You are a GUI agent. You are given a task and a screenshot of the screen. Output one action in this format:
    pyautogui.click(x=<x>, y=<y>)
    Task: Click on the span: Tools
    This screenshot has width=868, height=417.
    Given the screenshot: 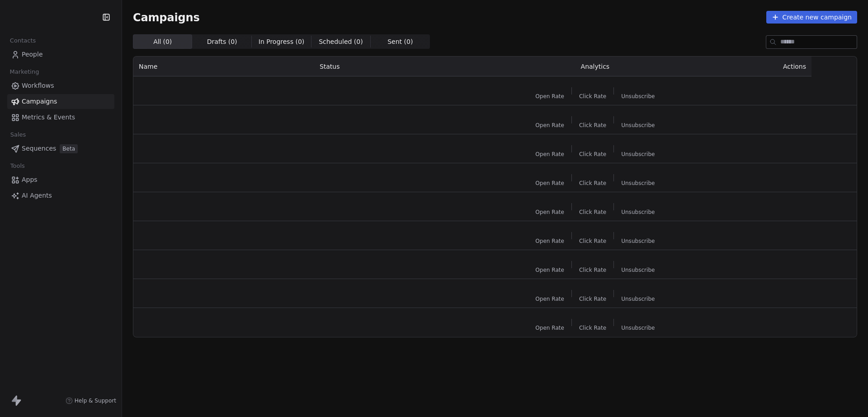 What is the action you would take?
    pyautogui.click(x=17, y=166)
    